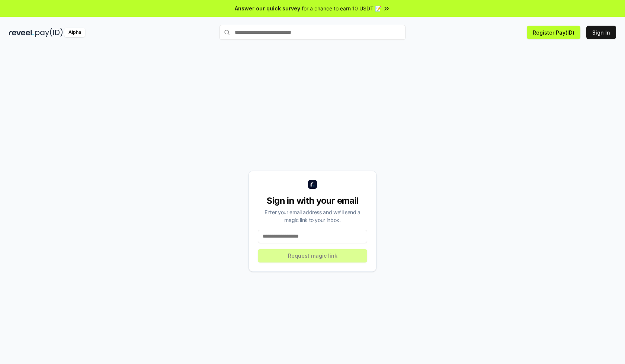 The width and height of the screenshot is (625, 364). What do you see at coordinates (49, 32) in the screenshot?
I see `img: pay_id` at bounding box center [49, 32].